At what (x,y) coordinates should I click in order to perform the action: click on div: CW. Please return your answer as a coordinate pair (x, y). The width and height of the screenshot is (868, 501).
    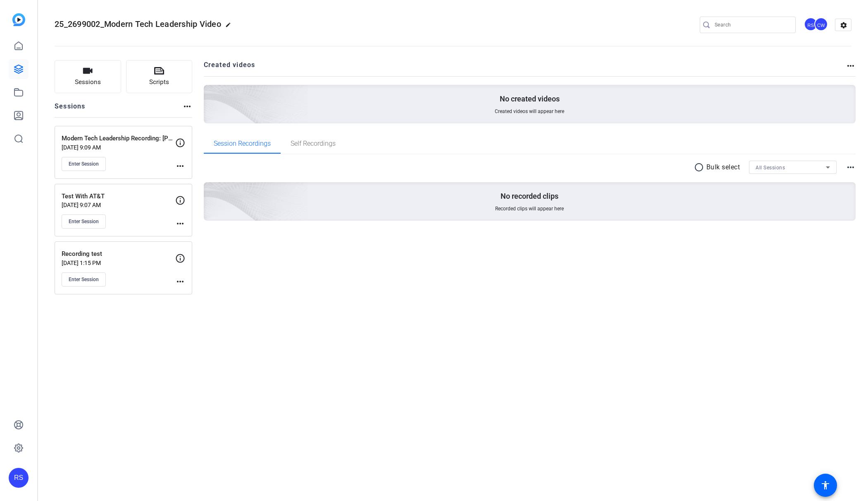
    Looking at the image, I should click on (821, 24).